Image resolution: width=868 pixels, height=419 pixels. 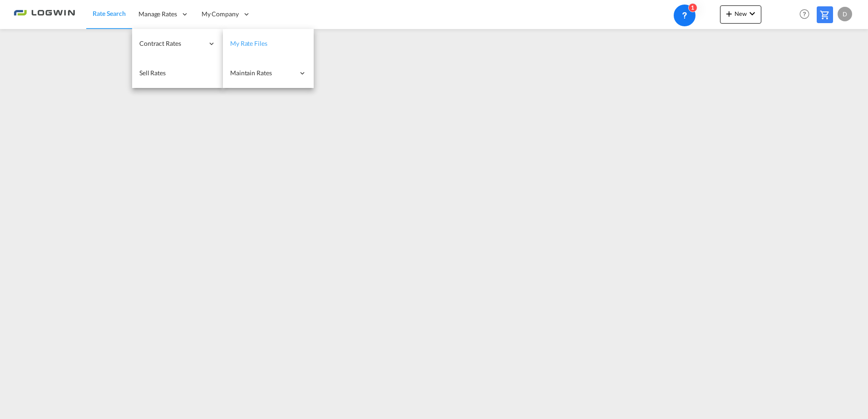 What do you see at coordinates (220, 14) in the screenshot?
I see `span: My Company` at bounding box center [220, 14].